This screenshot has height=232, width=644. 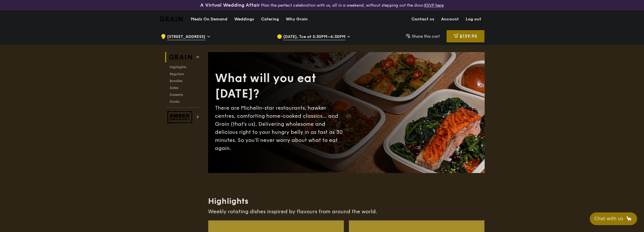 What do you see at coordinates (209, 19) in the screenshot?
I see `h1: Meals On Demand` at bounding box center [209, 19].